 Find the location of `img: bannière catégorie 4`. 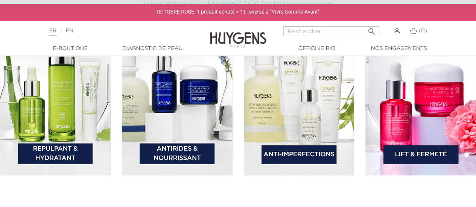

img: bannière catégorie 4 is located at coordinates (421, 96).